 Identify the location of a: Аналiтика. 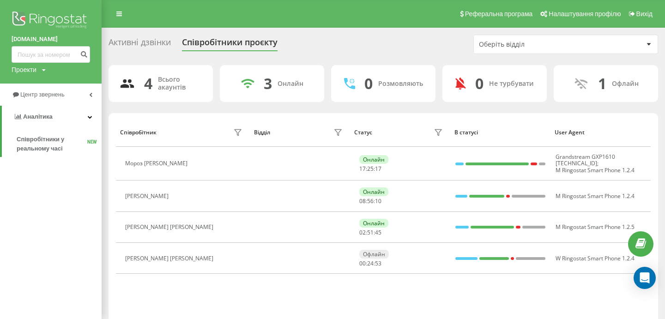
(52, 117).